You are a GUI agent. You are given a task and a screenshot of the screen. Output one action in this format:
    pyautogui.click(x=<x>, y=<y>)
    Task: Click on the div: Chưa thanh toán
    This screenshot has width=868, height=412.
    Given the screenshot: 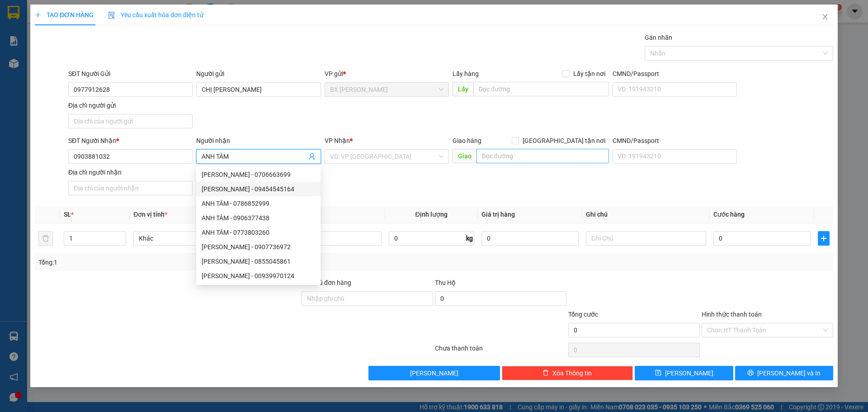 What is the action you would take?
    pyautogui.click(x=501, y=351)
    